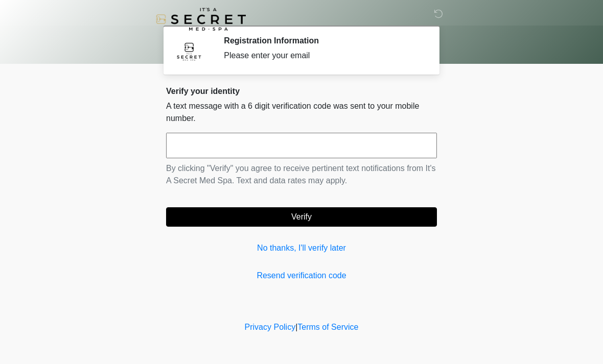 This screenshot has width=603, height=364. What do you see at coordinates (301, 113) in the screenshot?
I see `p: A text message with a 6 digit verification code was sent to your mobile number.` at bounding box center [301, 113].